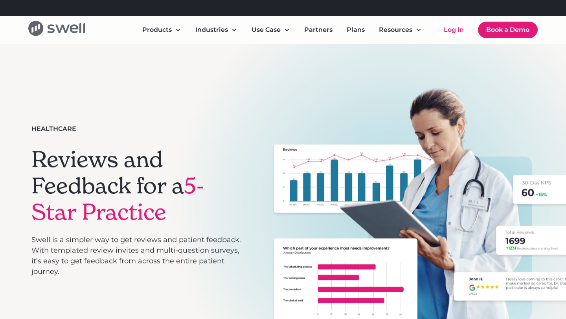 The width and height of the screenshot is (566, 319). I want to click on a: home, so click(57, 29).